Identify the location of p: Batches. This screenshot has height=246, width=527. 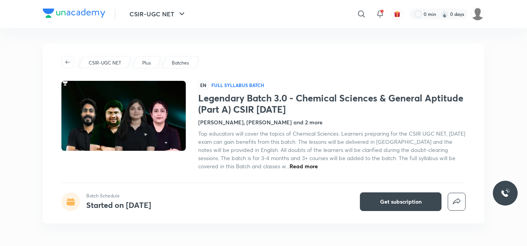
(180, 63).